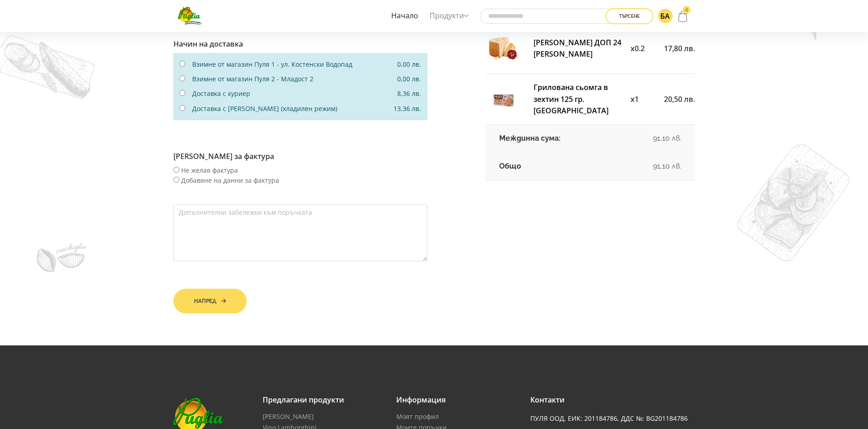  Describe the element at coordinates (665, 16) in the screenshot. I see `img: 6825538a5b2cc5d9f378935be55c7541` at that location.